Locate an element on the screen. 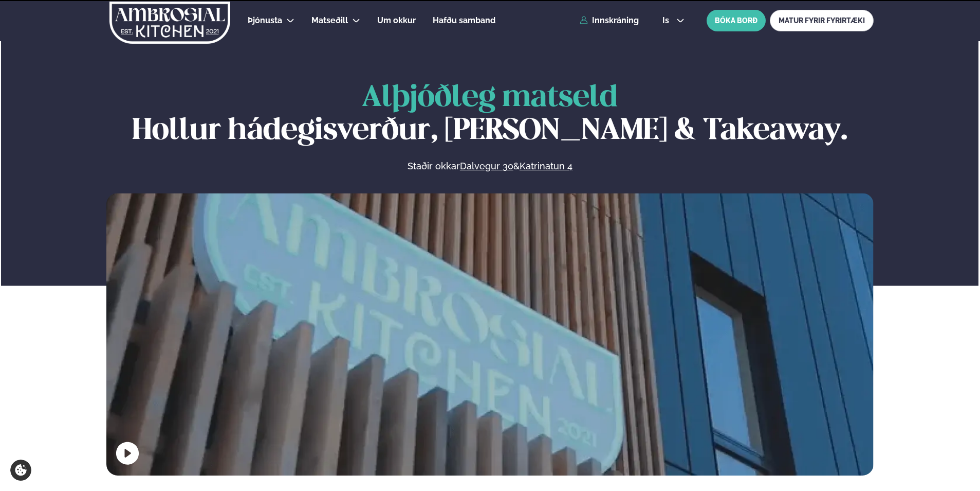 The width and height of the screenshot is (980, 491). a: Innskráning is located at coordinates (609, 20).